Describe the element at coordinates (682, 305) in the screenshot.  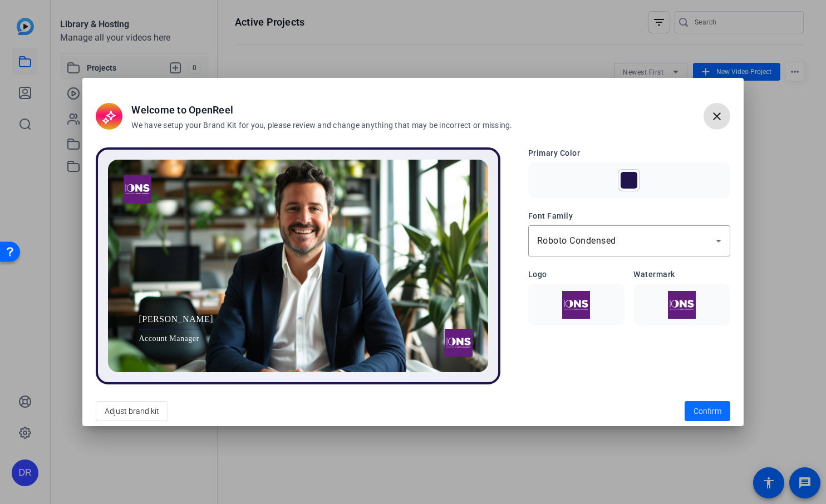
I see `img: Watermark` at that location.